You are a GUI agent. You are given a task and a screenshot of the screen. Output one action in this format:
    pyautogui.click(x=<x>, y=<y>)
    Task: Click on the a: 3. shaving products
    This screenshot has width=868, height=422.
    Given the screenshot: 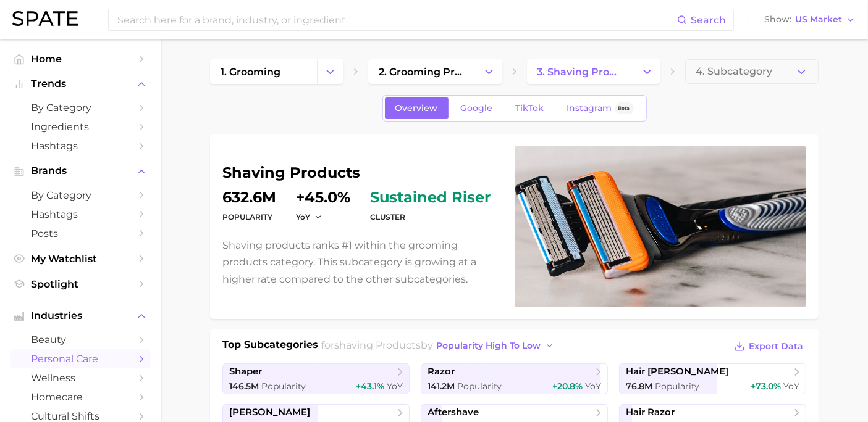 What is the action you would take?
    pyautogui.click(x=580, y=72)
    